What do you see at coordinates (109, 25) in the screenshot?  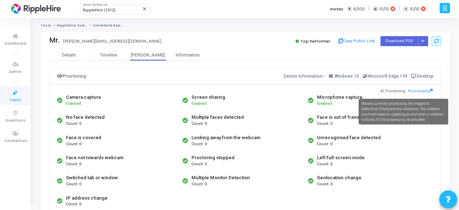 I see `span: Candidate Report` at bounding box center [109, 25].